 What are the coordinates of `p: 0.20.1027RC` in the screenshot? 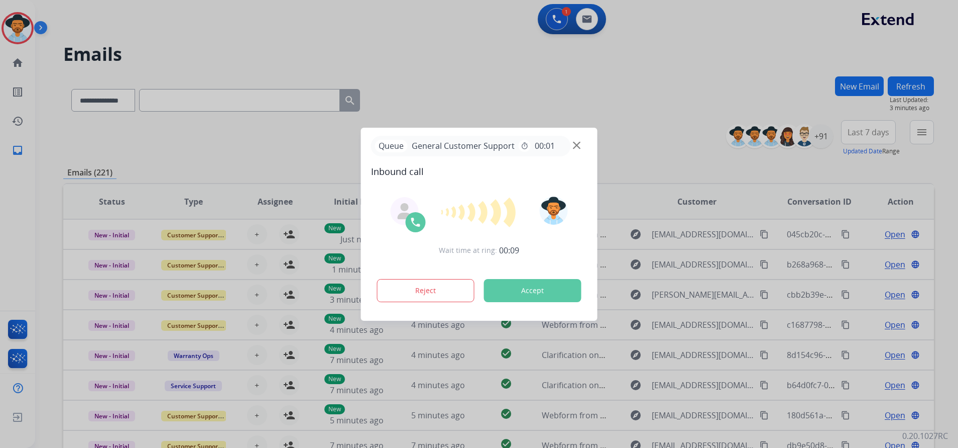 It's located at (925, 436).